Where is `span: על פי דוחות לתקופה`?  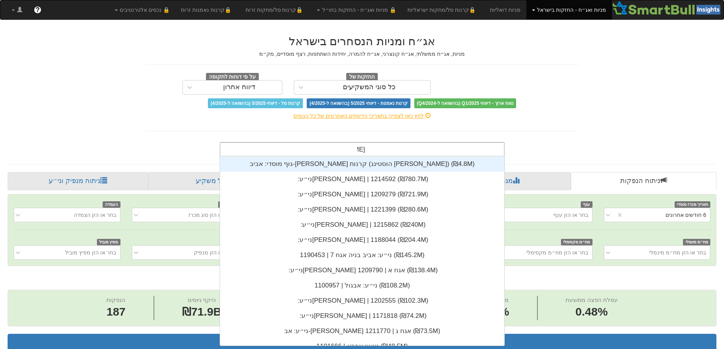 span: על פי דוחות לתקופה is located at coordinates (232, 77).